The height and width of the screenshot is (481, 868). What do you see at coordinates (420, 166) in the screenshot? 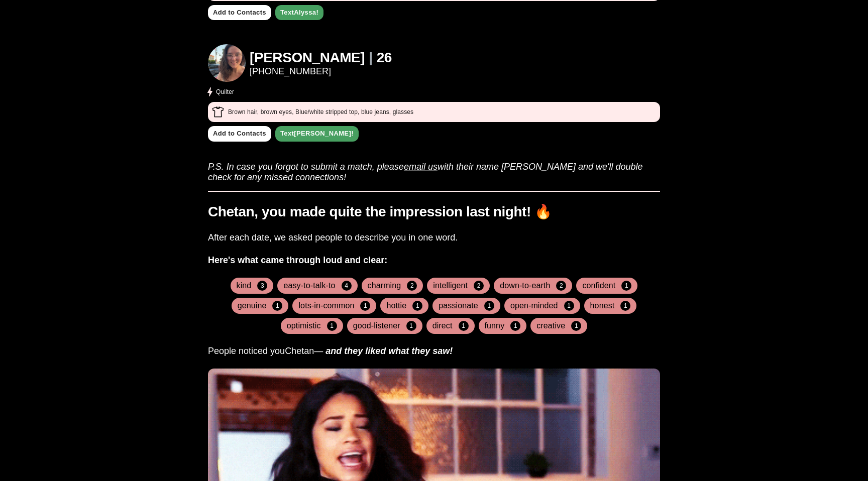
I see `a: email us` at bounding box center [420, 166].